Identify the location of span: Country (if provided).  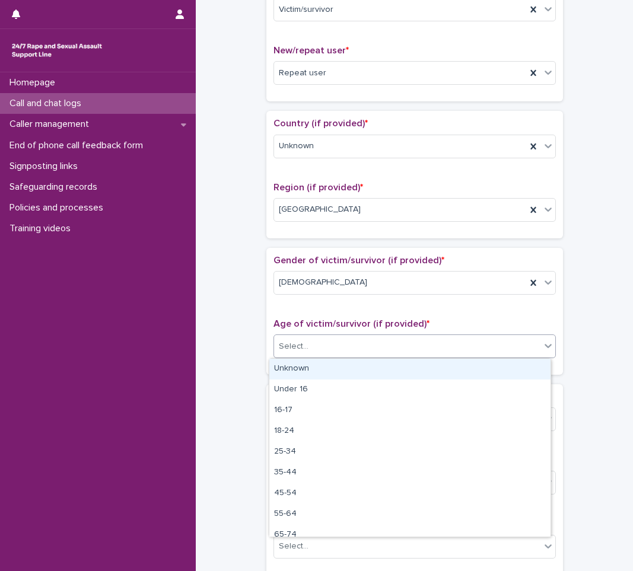
(320, 123).